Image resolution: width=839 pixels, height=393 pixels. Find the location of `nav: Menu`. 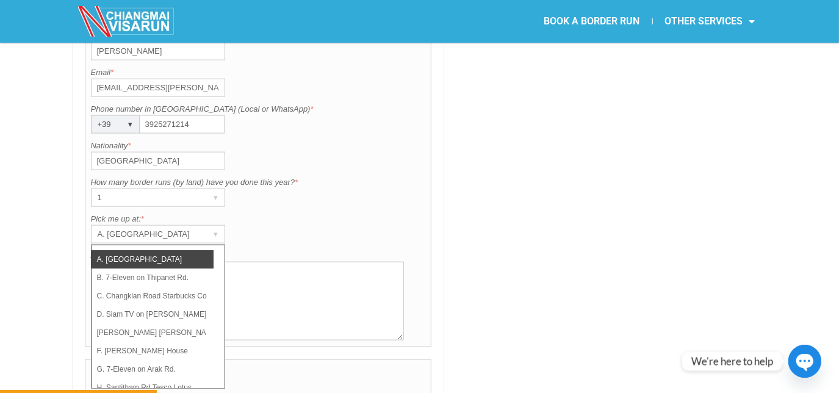

nav: Menu is located at coordinates (593, 21).